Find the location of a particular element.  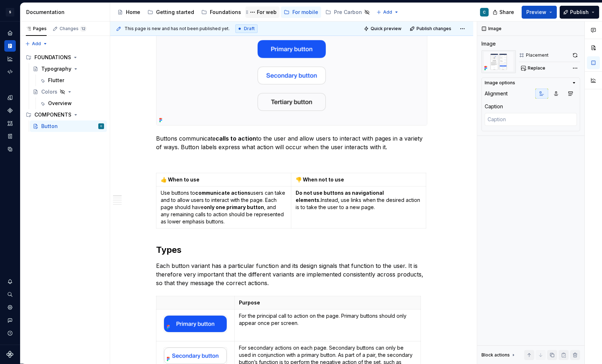

div: Storybook stories is located at coordinates (10, 136).